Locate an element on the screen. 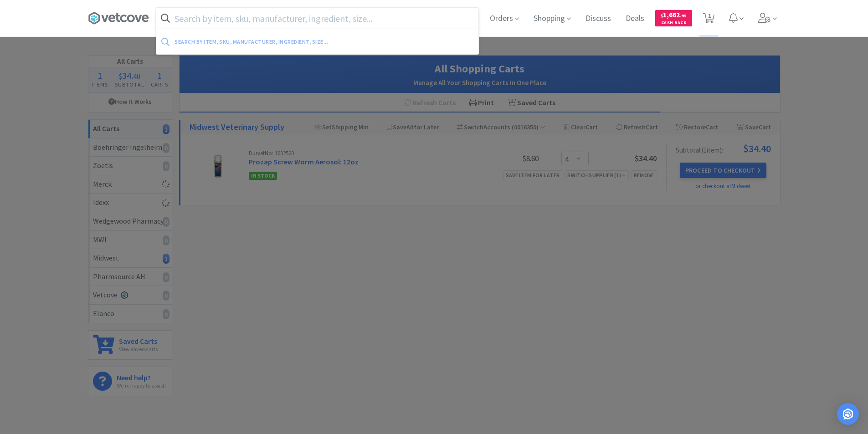 The image size is (868, 434). div: Open Intercom Messenger is located at coordinates (848, 414).